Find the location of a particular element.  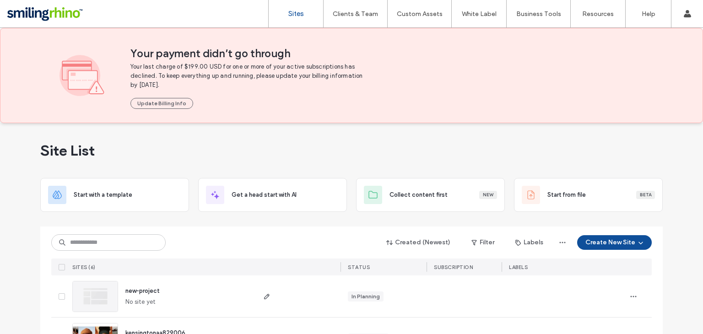

a: new-project is located at coordinates (142, 291).